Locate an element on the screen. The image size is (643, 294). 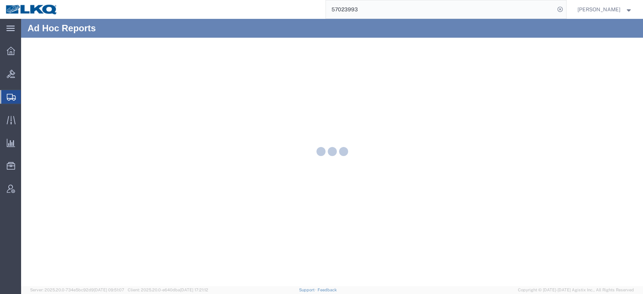
span: Client: 2025.20.0-e640dba is located at coordinates (168, 290).